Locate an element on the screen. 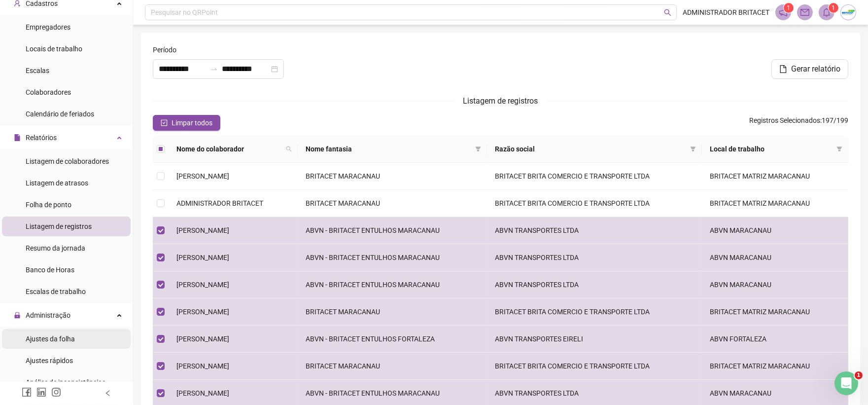 The height and width of the screenshot is (405, 868). span: Listagem de colaboradores is located at coordinates (67, 162).